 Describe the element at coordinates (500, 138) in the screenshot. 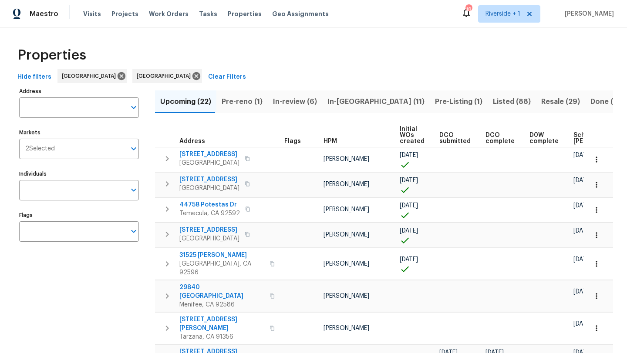

I see `span: DCO complete` at that location.